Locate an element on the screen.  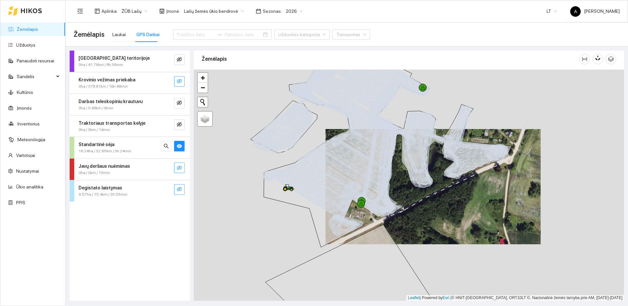
input: Pradžios data is located at coordinates (195, 34).